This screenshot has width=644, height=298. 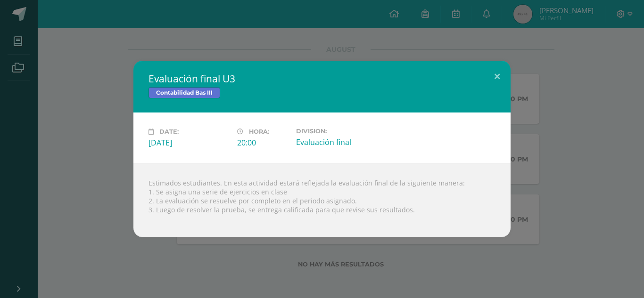 I want to click on h2: Evaluación final U3, so click(x=322, y=78).